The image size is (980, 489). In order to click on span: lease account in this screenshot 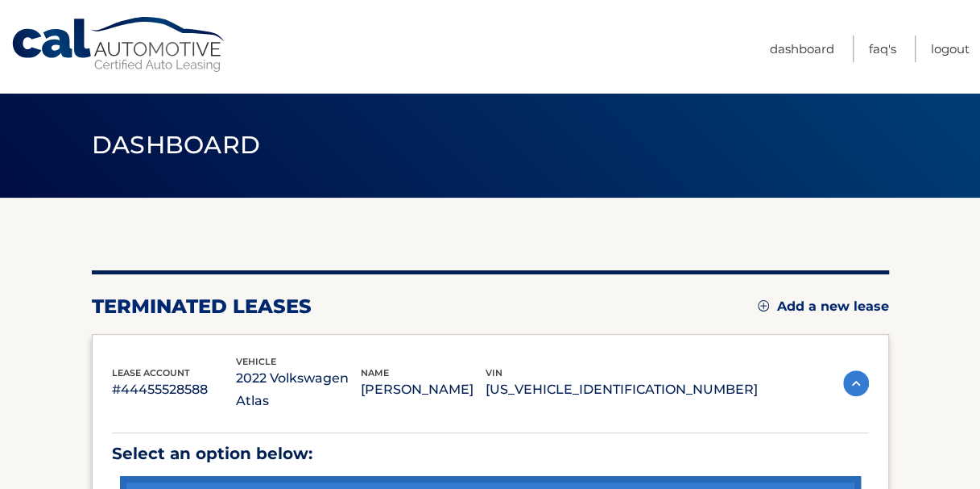, I will do `click(151, 372)`.